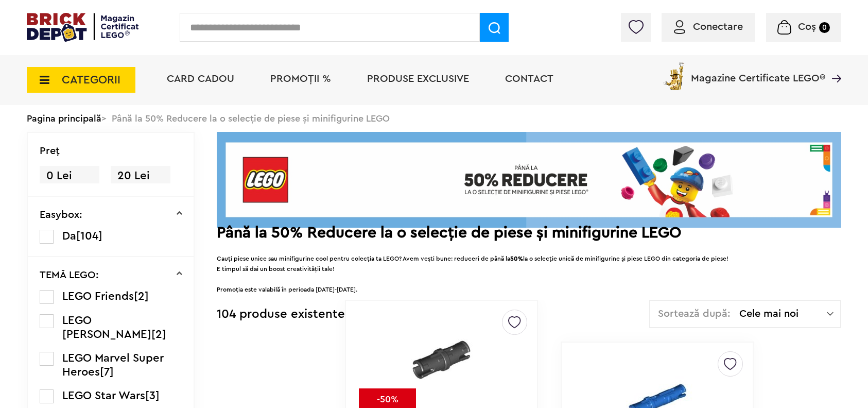  I want to click on span: LEGO Marvel Super Heroes, so click(113, 364).